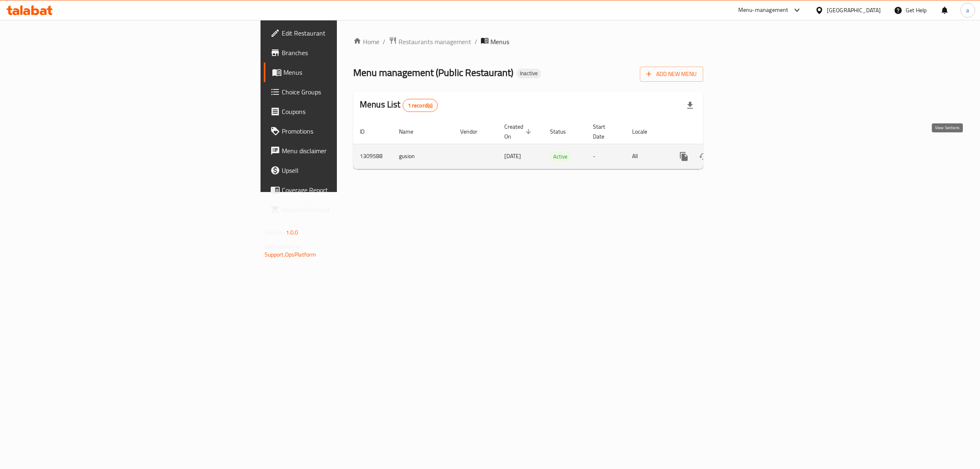  Describe the element at coordinates (672, 74) in the screenshot. I see `span: Add New Menu` at that location.